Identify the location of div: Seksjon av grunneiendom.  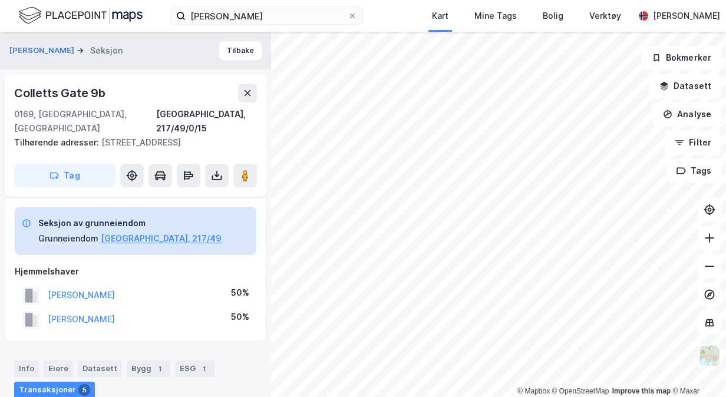
(130, 223).